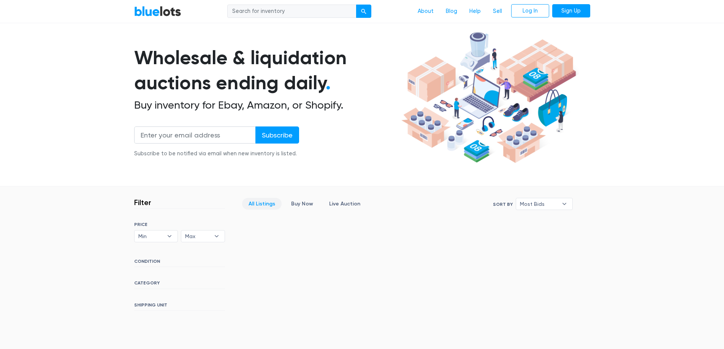 This screenshot has height=349, width=724. Describe the element at coordinates (151, 236) in the screenshot. I see `span: Min` at that location.